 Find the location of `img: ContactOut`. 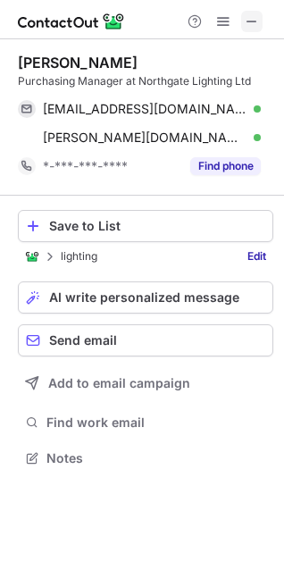

img: ContactOut is located at coordinates (32, 256).